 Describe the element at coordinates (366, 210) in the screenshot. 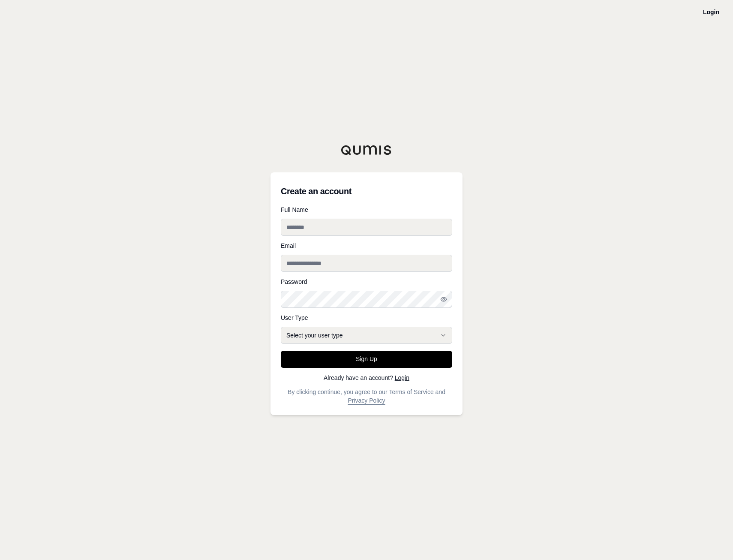

I see `label: Full Name` at that location.